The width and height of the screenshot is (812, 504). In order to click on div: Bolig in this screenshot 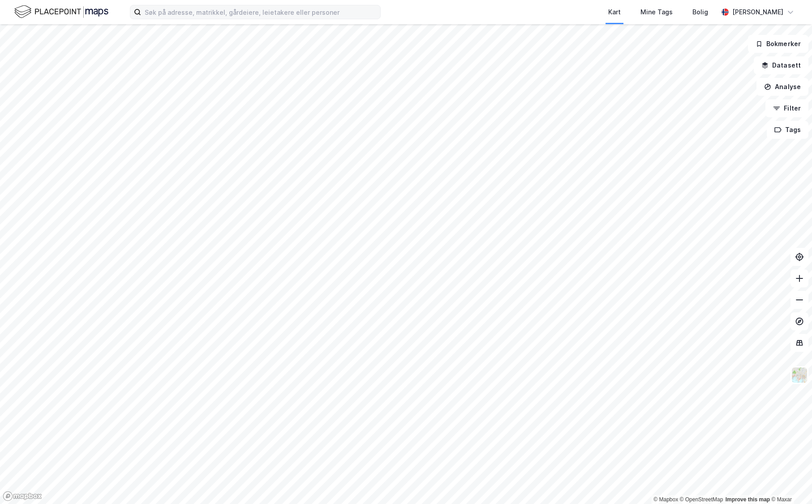, I will do `click(700, 12)`.